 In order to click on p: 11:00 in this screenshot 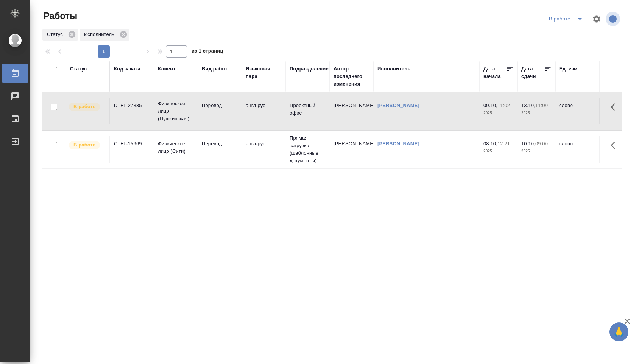, I will do `click(542, 105)`.